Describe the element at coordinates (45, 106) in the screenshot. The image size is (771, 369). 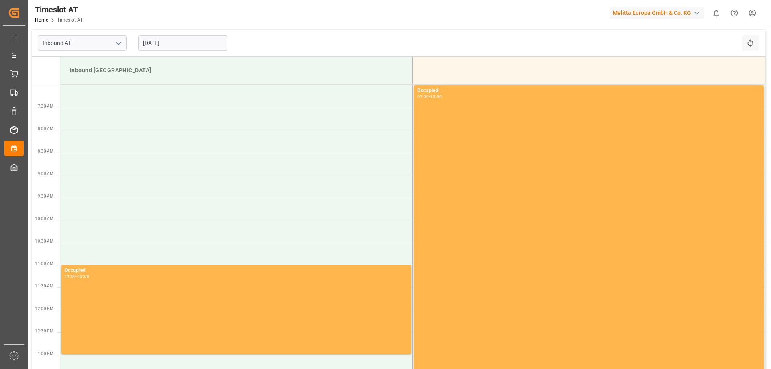
I see `span: 7:30 AM` at that location.